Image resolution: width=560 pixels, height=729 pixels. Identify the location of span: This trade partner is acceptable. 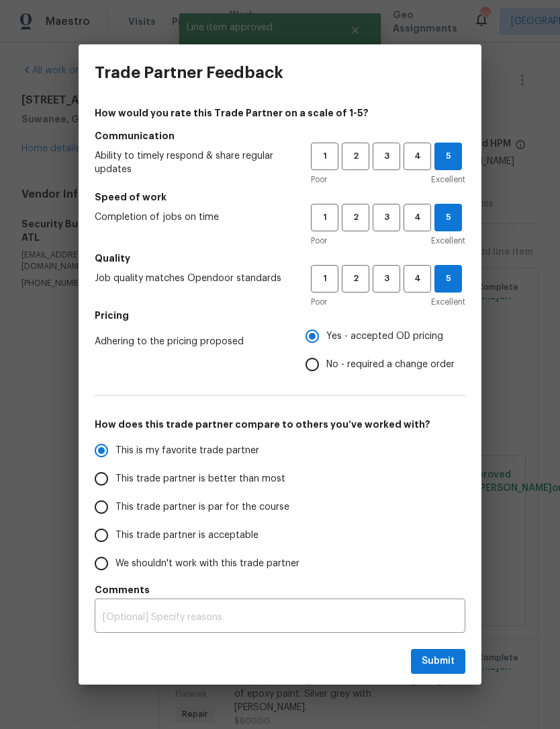
(186, 535).